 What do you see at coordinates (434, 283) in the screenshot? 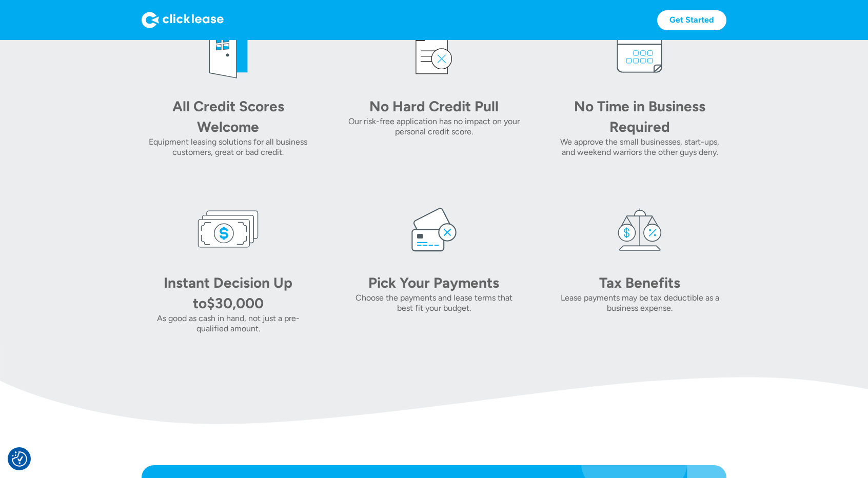
I see `div: Pick Your Payments` at bounding box center [434, 283].